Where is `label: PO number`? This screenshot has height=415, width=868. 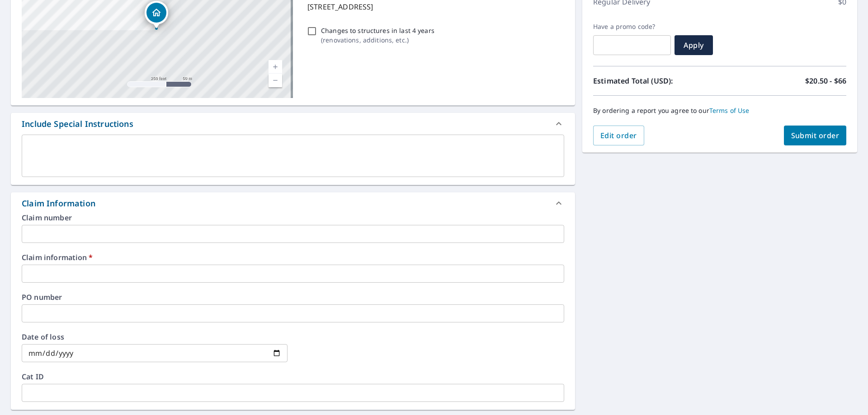 label: PO number is located at coordinates (293, 297).